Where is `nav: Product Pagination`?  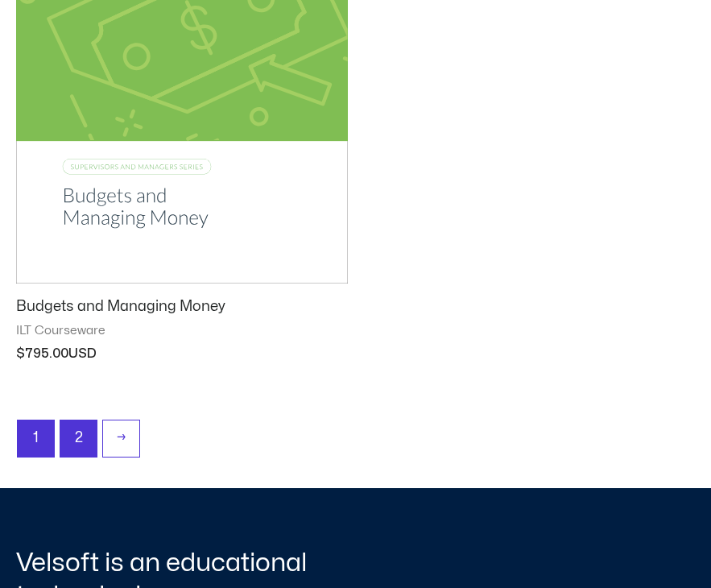
nav: Product Pagination is located at coordinates (355, 442).